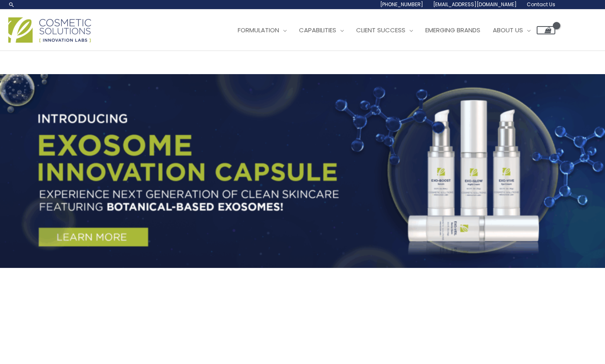 This screenshot has height=364, width=605. Describe the element at coordinates (321, 30) in the screenshot. I see `a: Capabilities` at that location.